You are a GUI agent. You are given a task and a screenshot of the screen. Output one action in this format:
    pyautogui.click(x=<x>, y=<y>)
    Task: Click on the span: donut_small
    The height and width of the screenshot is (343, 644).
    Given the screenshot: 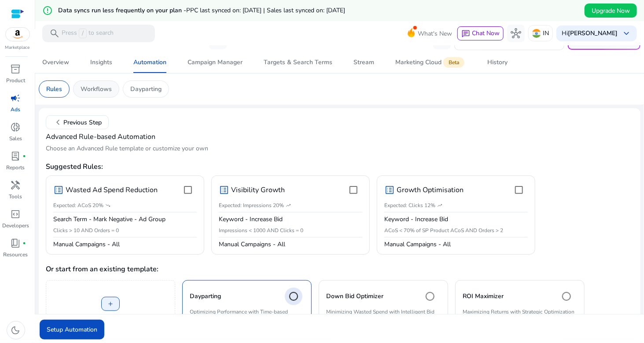 What is the action you would take?
    pyautogui.click(x=16, y=127)
    